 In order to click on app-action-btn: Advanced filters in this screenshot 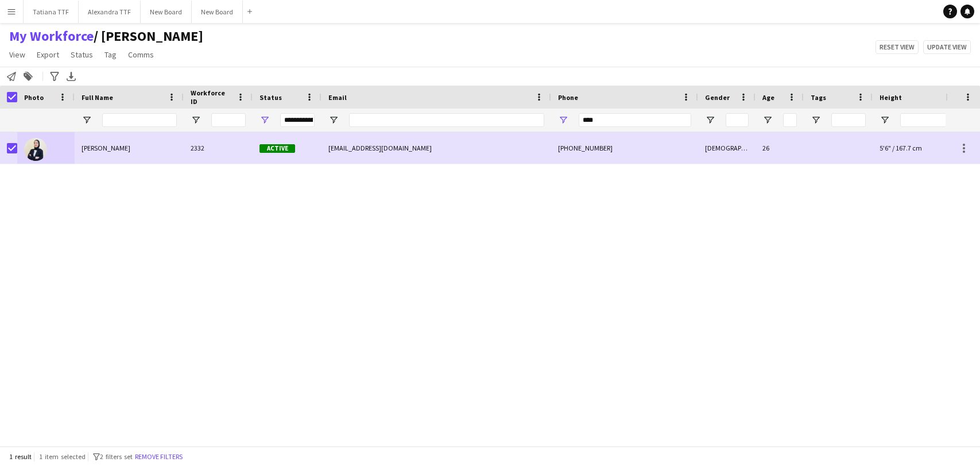, I will do `click(55, 77)`.